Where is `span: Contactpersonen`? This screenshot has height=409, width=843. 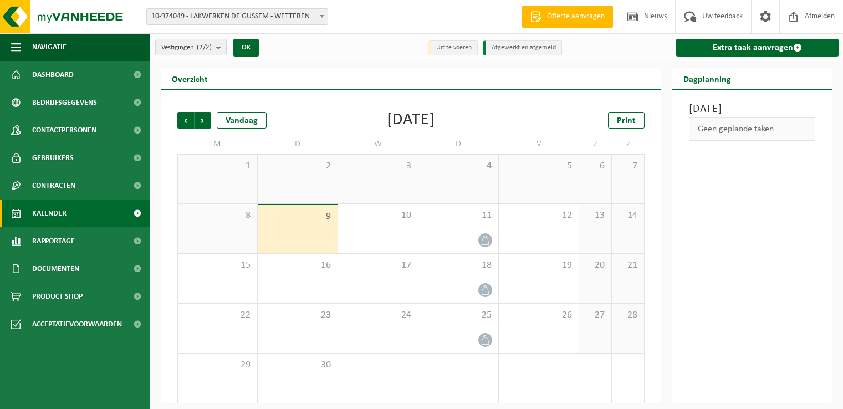
span: Contactpersonen is located at coordinates (64, 130).